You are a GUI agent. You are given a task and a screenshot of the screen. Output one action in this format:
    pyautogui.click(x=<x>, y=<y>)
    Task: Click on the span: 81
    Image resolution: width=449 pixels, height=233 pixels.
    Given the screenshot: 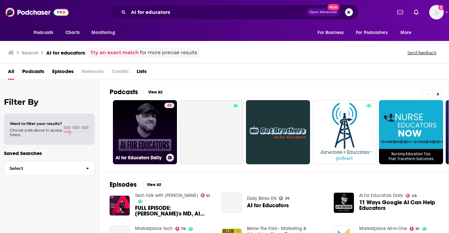 What is the action you would take?
    pyautogui.click(x=417, y=228)
    